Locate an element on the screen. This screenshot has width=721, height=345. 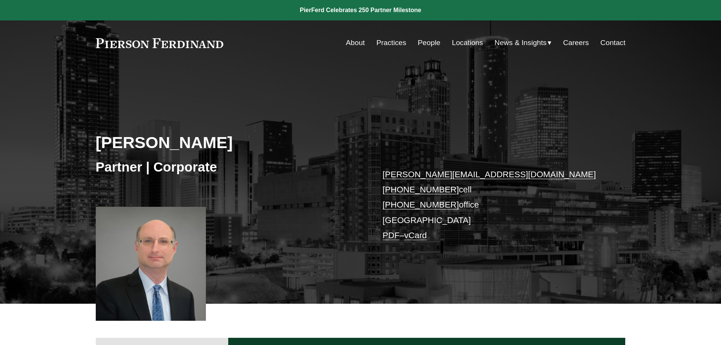
a: folder dropdown is located at coordinates (523, 43).